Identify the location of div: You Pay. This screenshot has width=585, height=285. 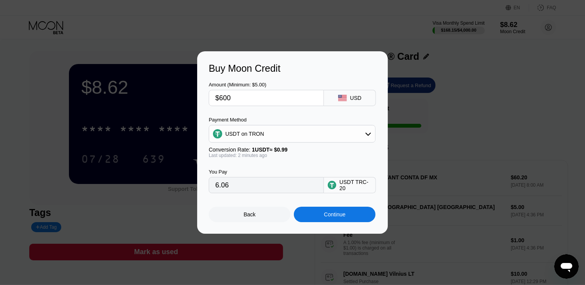
(266, 171).